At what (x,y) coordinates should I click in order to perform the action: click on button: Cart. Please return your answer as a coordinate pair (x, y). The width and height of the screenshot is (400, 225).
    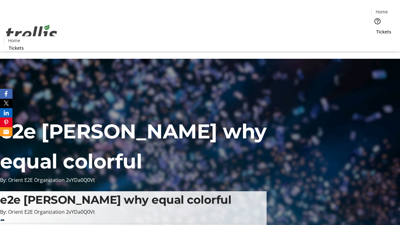
    Looking at the image, I should click on (377, 41).